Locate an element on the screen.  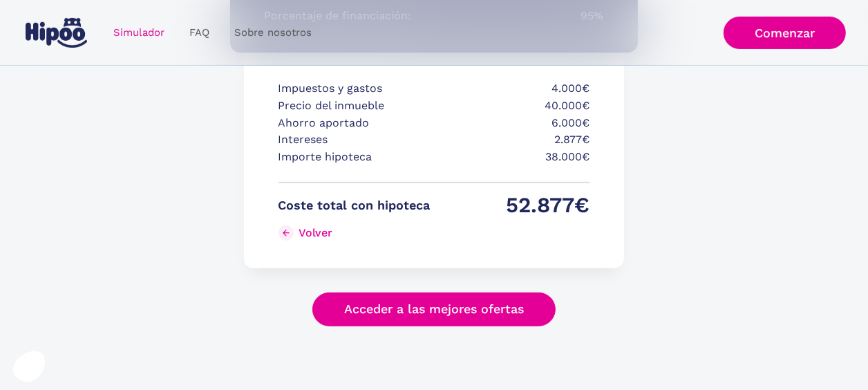
p: Precio del inmueble is located at coordinates (355, 106).